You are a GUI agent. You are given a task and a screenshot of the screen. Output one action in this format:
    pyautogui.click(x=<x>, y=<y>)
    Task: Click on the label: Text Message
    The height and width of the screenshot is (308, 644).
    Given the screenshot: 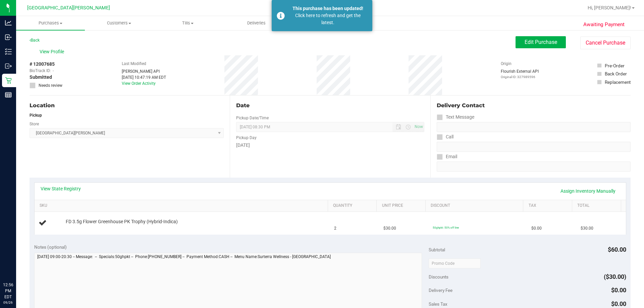 What is the action you would take?
    pyautogui.click(x=455, y=117)
    